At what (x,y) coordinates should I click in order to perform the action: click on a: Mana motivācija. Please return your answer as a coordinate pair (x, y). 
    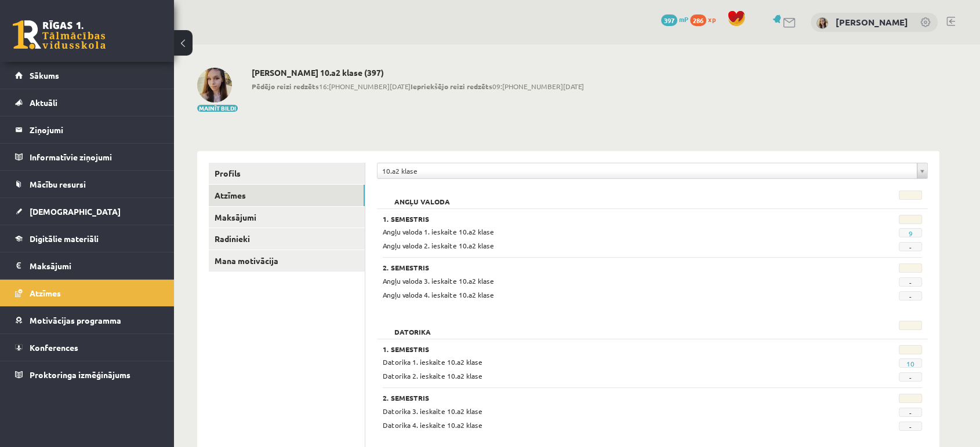
    Looking at the image, I should click on (286, 260).